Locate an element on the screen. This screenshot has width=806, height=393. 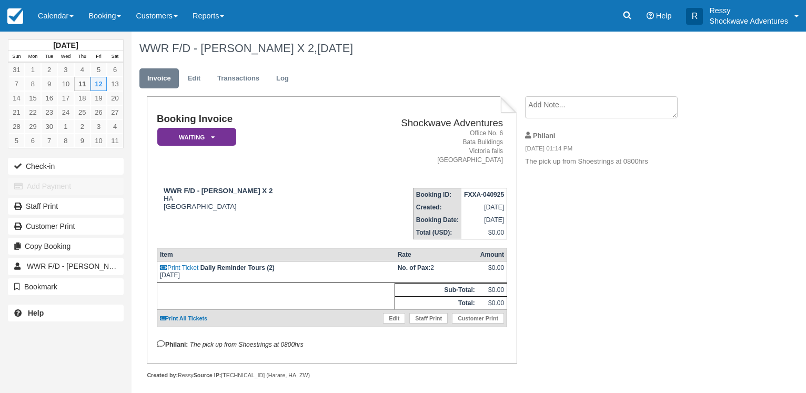
a: 29 is located at coordinates (33, 126).